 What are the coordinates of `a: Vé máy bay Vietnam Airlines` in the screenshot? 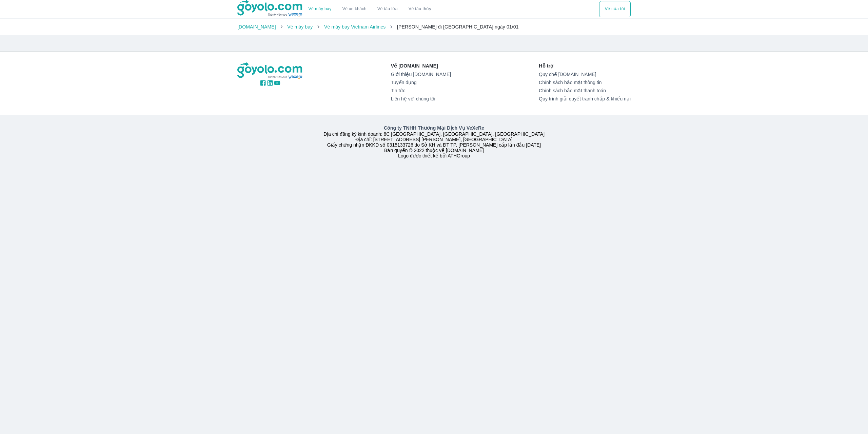 It's located at (355, 27).